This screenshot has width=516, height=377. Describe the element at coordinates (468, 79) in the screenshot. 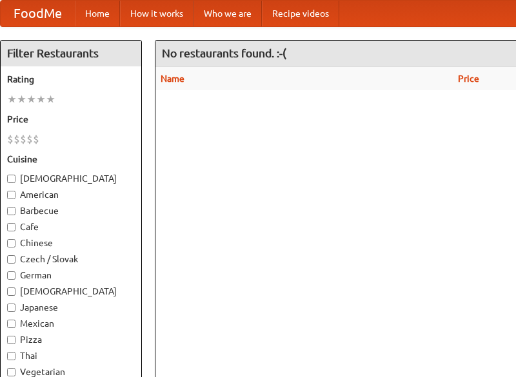

I see `a: Price` at that location.